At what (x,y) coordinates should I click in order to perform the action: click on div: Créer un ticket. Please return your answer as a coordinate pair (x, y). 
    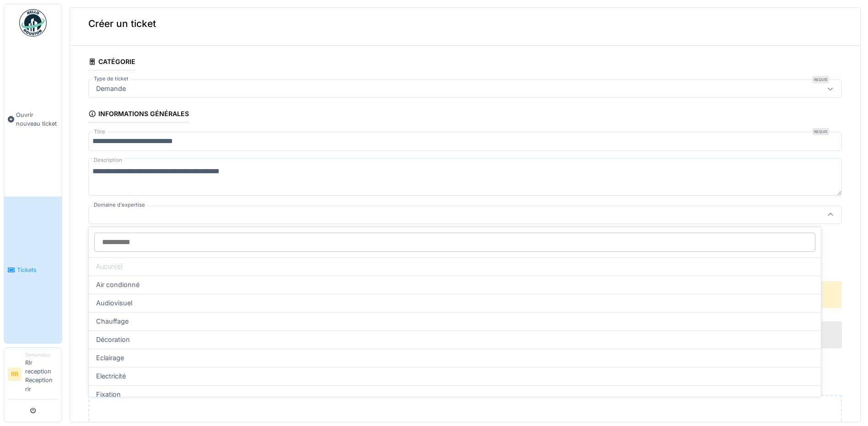
    Looking at the image, I should click on (465, 24).